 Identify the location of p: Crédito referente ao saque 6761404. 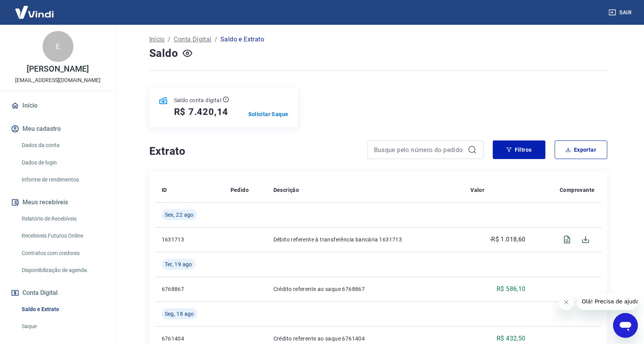
(366, 339).